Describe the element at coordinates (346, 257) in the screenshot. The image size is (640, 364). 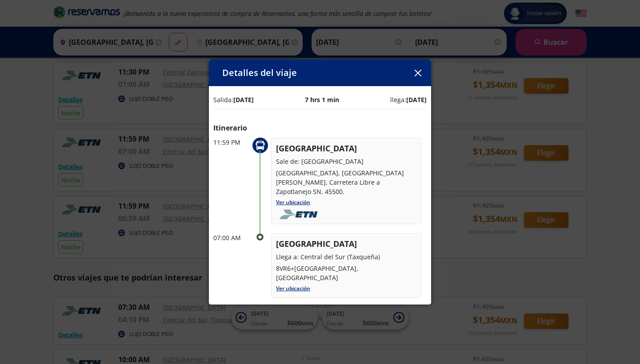
I see `p: Llega a: Central del Sur (Taxqueña)` at that location.